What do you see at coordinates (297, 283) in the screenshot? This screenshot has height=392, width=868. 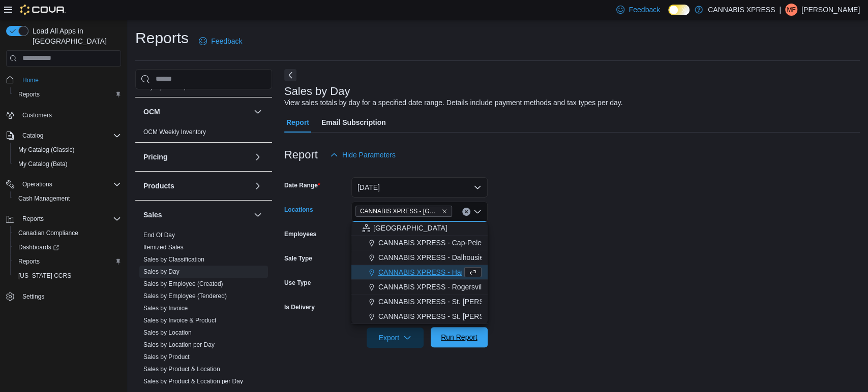 I see `label: Use Type` at bounding box center [297, 283].